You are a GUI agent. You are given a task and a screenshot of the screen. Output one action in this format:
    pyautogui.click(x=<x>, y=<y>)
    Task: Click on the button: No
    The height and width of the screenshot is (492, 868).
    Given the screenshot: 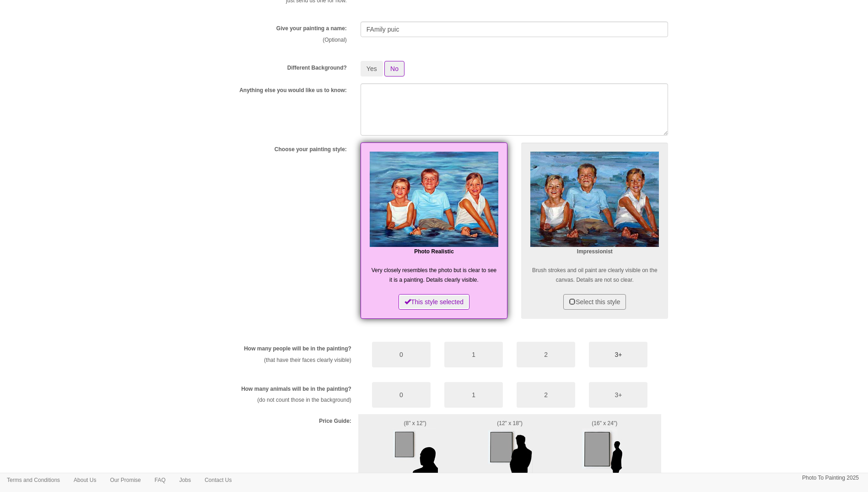 What is the action you would take?
    pyautogui.click(x=394, y=69)
    